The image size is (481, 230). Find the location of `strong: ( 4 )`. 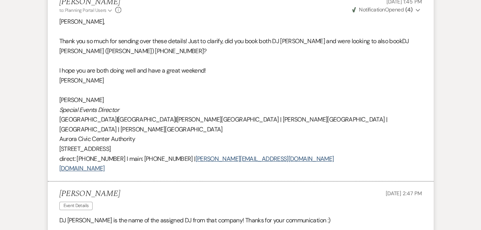

strong: ( 4 ) is located at coordinates (408, 10).